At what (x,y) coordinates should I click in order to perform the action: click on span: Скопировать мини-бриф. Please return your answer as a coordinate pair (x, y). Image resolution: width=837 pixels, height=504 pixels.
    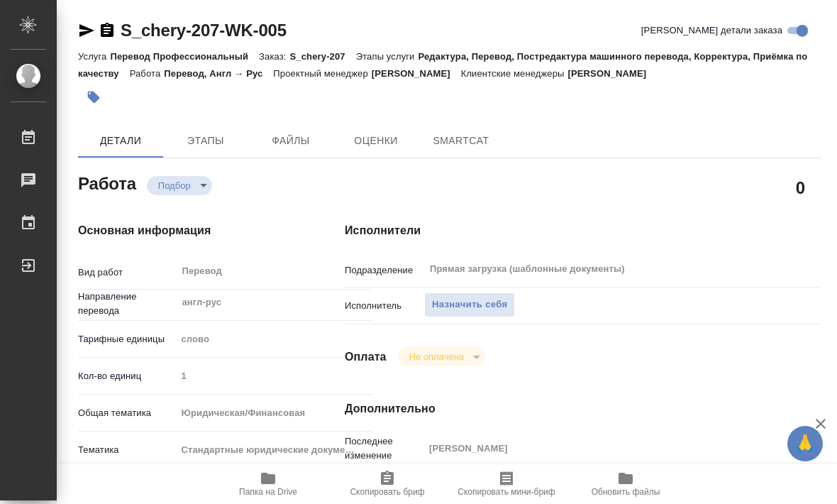
    Looking at the image, I should click on (506, 491).